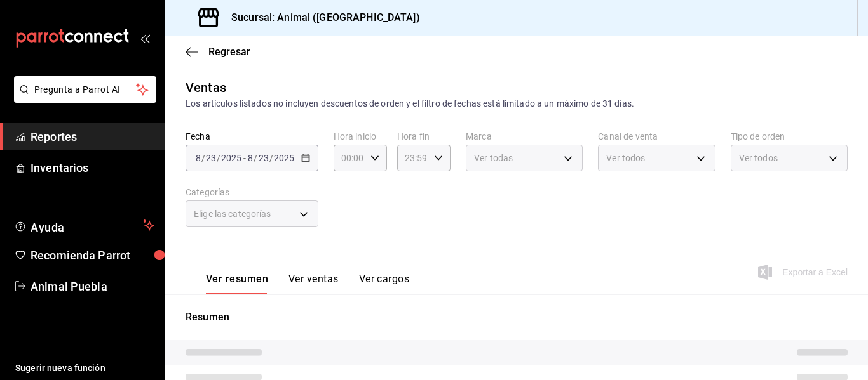  Describe the element at coordinates (789, 136) in the screenshot. I see `label: Tipo de orden` at that location.